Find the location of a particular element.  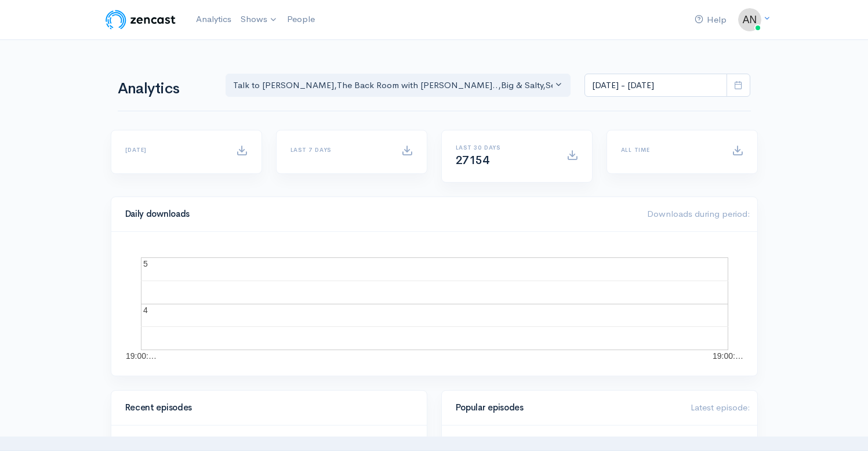

h4: Popular episodes is located at coordinates (566, 408).